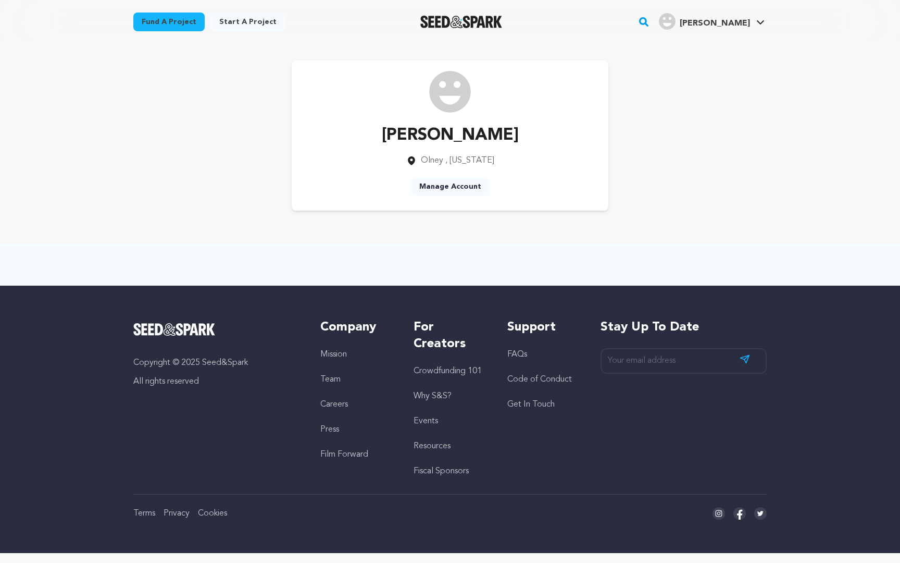  I want to click on h5: Company, so click(356, 327).